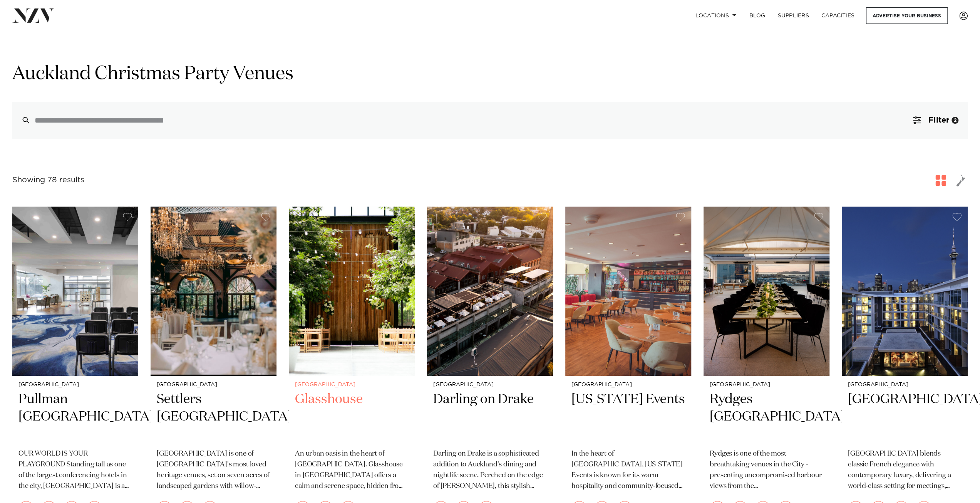 This screenshot has width=980, height=503. I want to click on h2: Glasshouse, so click(352, 417).